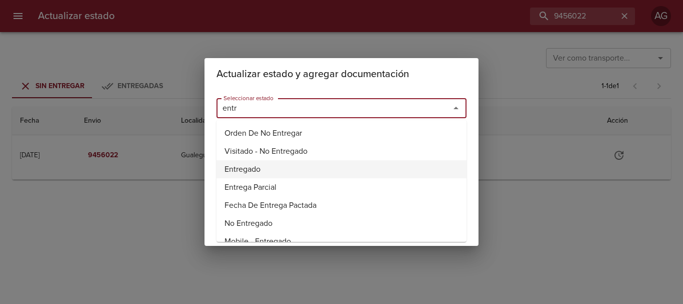 The width and height of the screenshot is (683, 304). What do you see at coordinates (342, 169) in the screenshot?
I see `li: Entregado` at bounding box center [342, 169].